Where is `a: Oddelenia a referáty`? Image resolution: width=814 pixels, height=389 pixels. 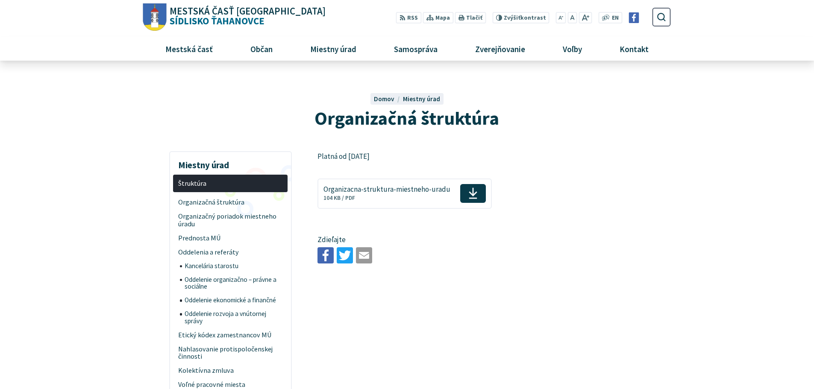
a: Oddelenia a referáty is located at coordinates (230, 252).